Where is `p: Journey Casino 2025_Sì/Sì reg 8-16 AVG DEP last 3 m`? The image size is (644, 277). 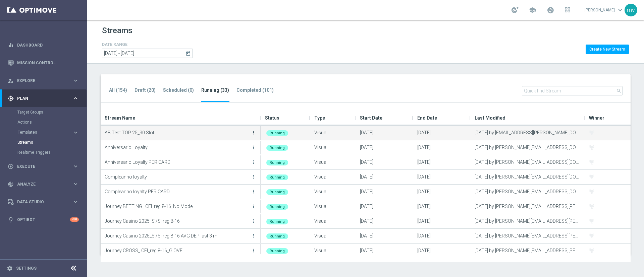 p: Journey Casino 2025_Sì/Sì reg 8-16 AVG DEP last 3 m is located at coordinates (177, 236).